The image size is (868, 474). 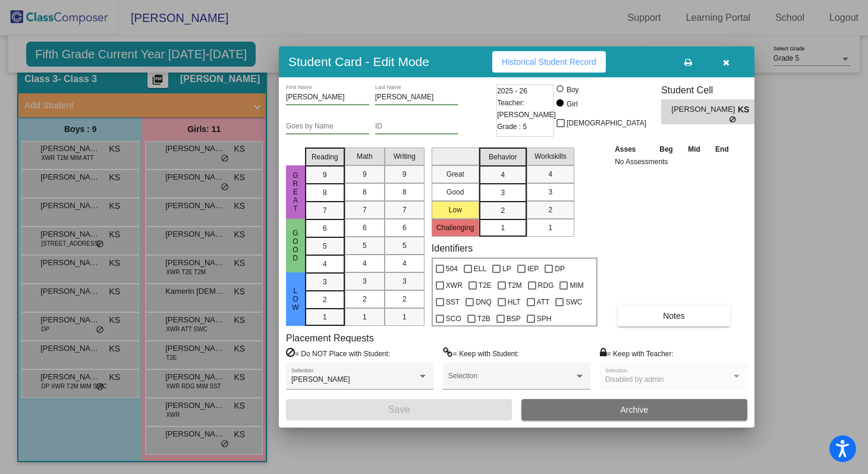 I want to click on span: 504, so click(x=452, y=269).